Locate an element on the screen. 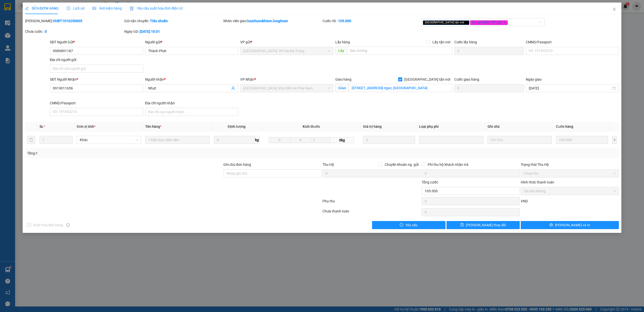 Image resolution: width=644 pixels, height=312 pixels. div: Gói vận chuyển: is located at coordinates (173, 21).